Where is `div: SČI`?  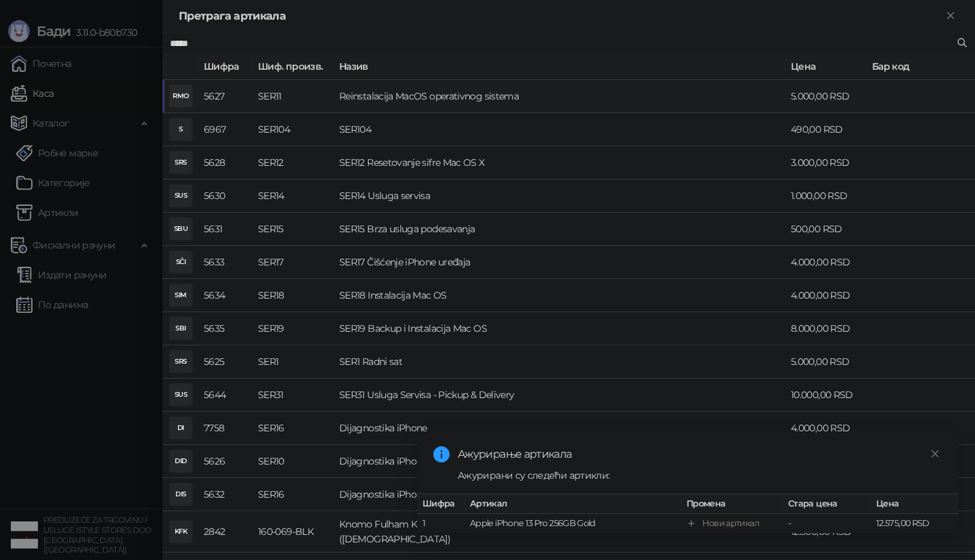
div: SČI is located at coordinates (181, 262).